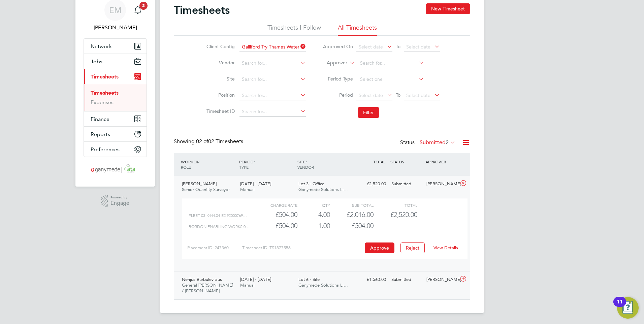 Image resolution: width=644 pixels, height=324 pixels. Describe the element at coordinates (115, 201) in the screenshot. I see `a: Powered byEngage` at that location.